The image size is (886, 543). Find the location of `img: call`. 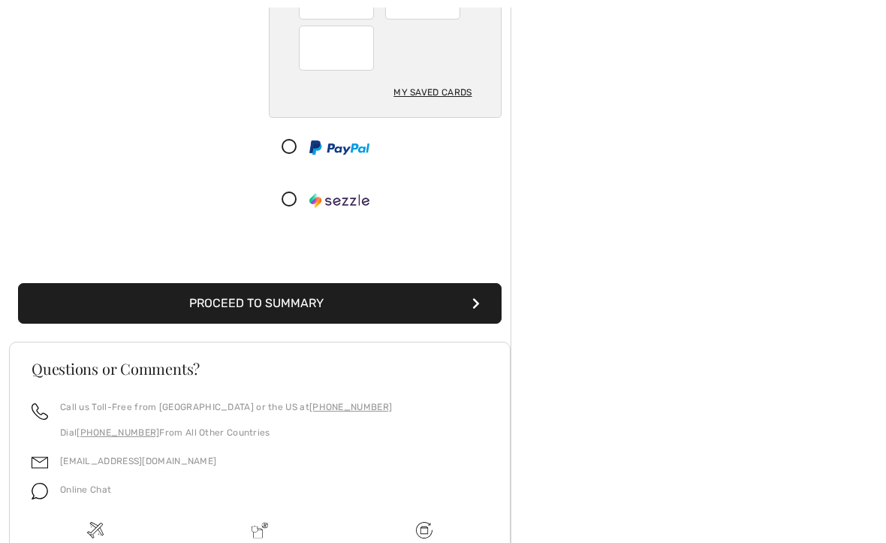

img: call is located at coordinates (40, 411).